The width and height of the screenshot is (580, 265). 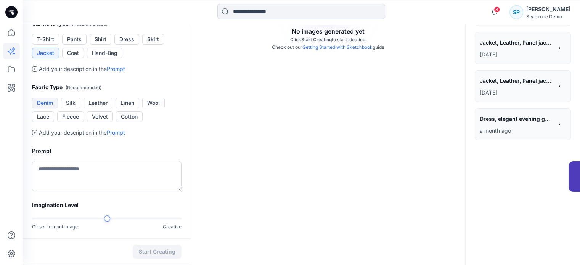 I want to click on span: 8, so click(x=497, y=10).